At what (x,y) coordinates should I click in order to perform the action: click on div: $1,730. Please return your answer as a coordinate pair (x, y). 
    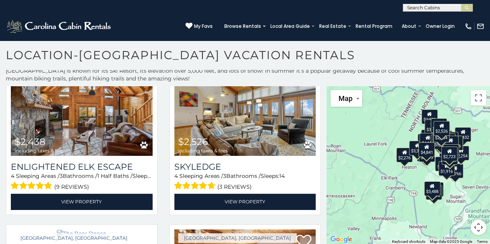
    Looking at the image, I should click on (443, 164).